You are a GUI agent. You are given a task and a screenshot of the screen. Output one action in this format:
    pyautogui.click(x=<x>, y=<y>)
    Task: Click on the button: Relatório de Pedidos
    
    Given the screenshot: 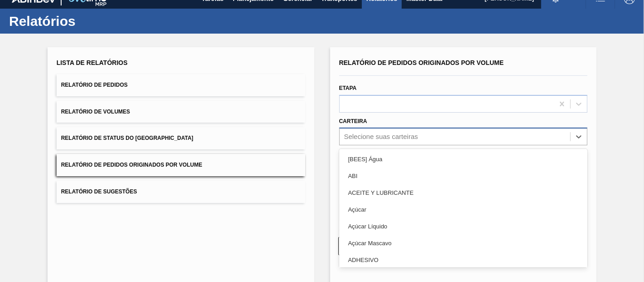 What is the action you would take?
    pyautogui.click(x=181, y=85)
    